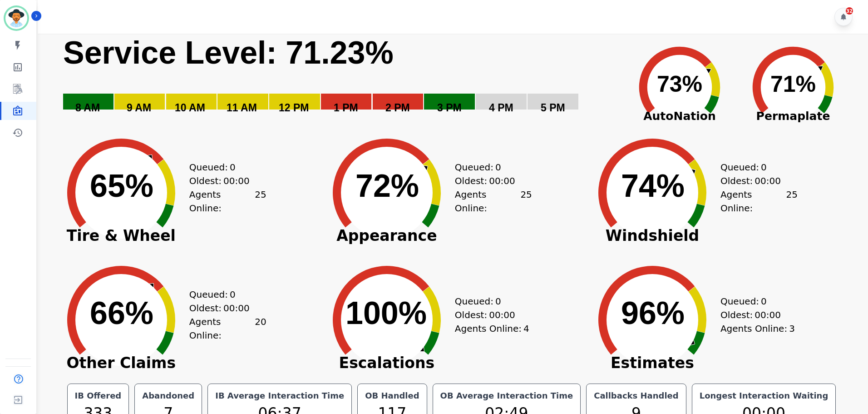 This screenshot has height=414, width=868. What do you see at coordinates (792, 328) in the screenshot?
I see `span: 3` at bounding box center [792, 328].